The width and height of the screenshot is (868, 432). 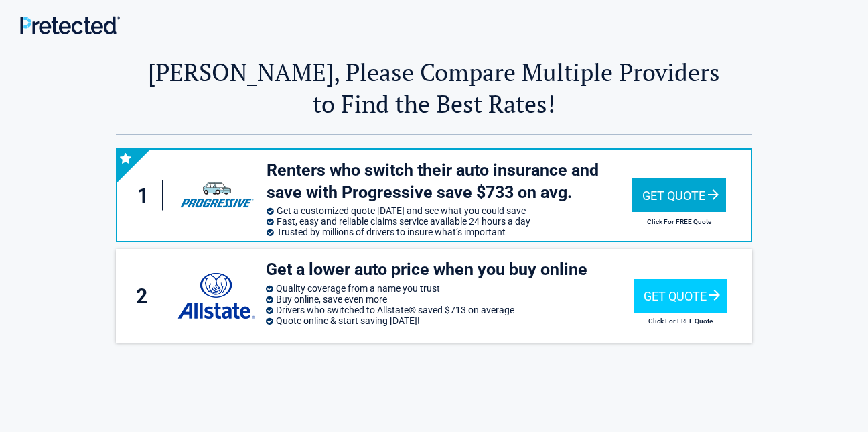 I want to click on h3: Get a lower auto price when you buy online, so click(x=449, y=270).